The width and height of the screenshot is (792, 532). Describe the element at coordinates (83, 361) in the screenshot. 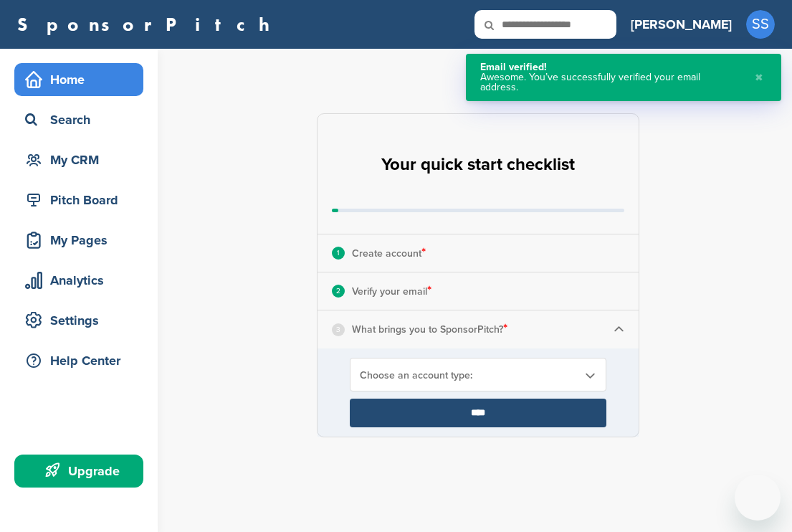

I see `div: Help Center` at that location.